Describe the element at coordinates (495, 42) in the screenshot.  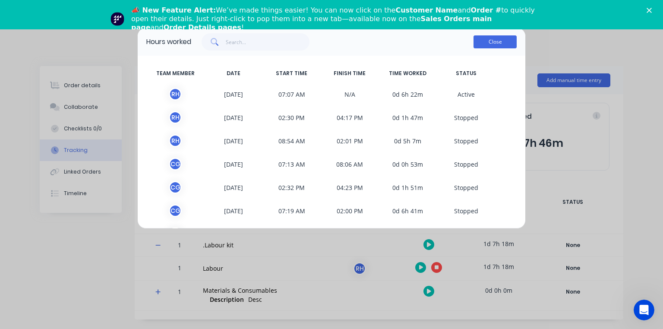
I see `button: Close` at that location.